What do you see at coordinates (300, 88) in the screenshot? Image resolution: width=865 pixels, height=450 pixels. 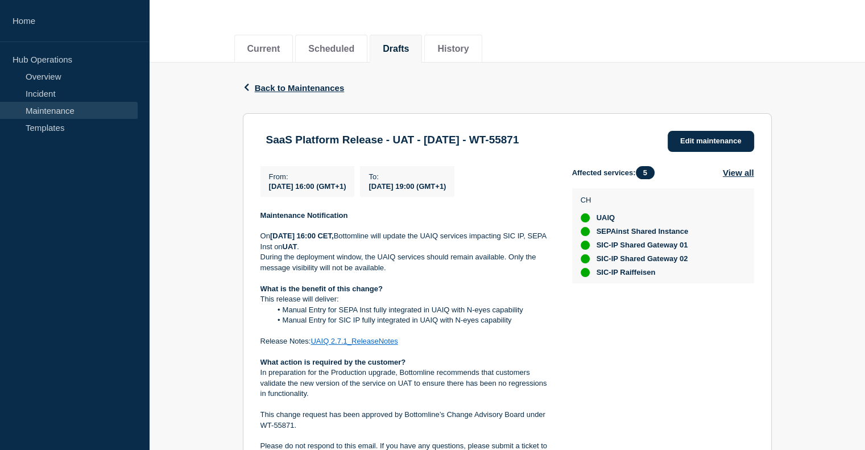 I see `span: Back to Maintenances` at bounding box center [300, 88].